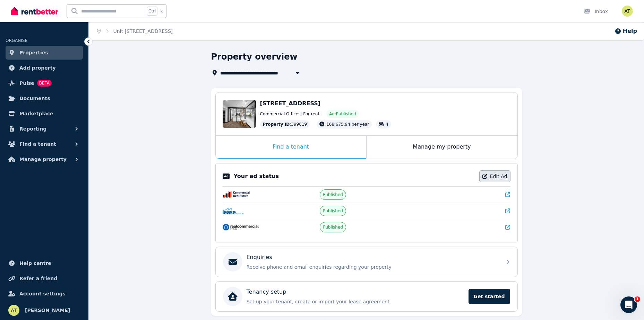  What do you see at coordinates (290, 114) in the screenshot?
I see `span: Commercial Offices | For rent` at bounding box center [290, 114].